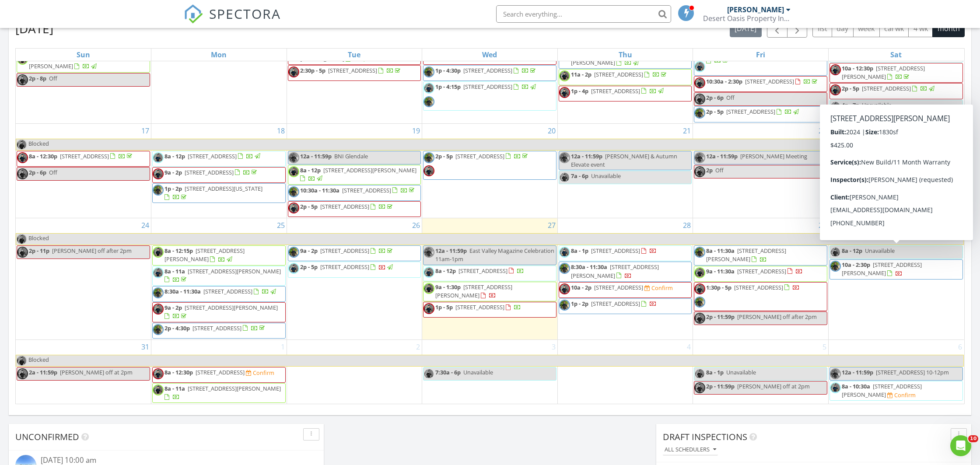 The image size is (980, 465). Describe the element at coordinates (309, 251) in the screenshot. I see `span: 9a - 2p` at that location.